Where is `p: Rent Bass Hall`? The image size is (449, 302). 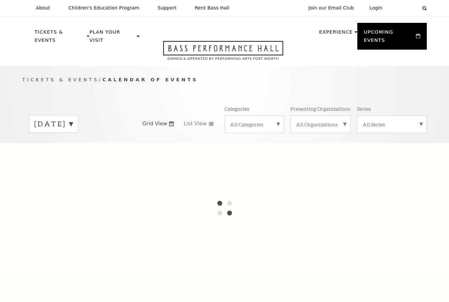 p: Rent Bass Hall is located at coordinates (212, 8).